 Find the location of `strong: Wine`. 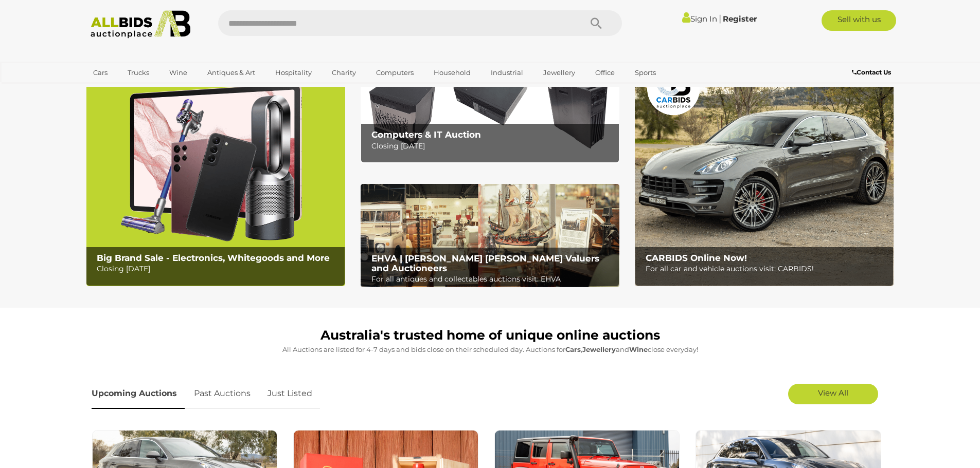

strong: Wine is located at coordinates (639, 349).